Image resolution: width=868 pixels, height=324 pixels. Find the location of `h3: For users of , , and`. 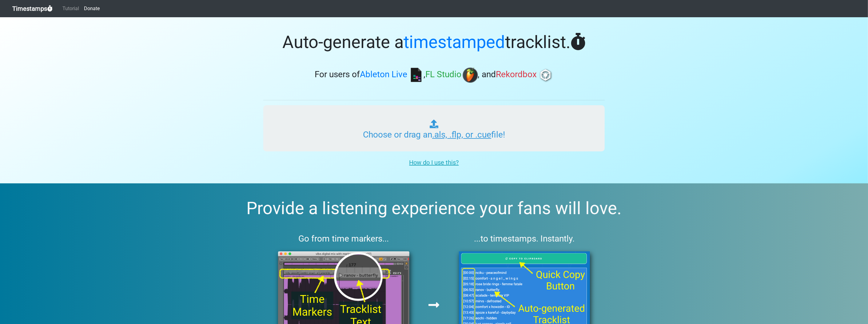

h3: For users of , , and is located at coordinates (434, 75).